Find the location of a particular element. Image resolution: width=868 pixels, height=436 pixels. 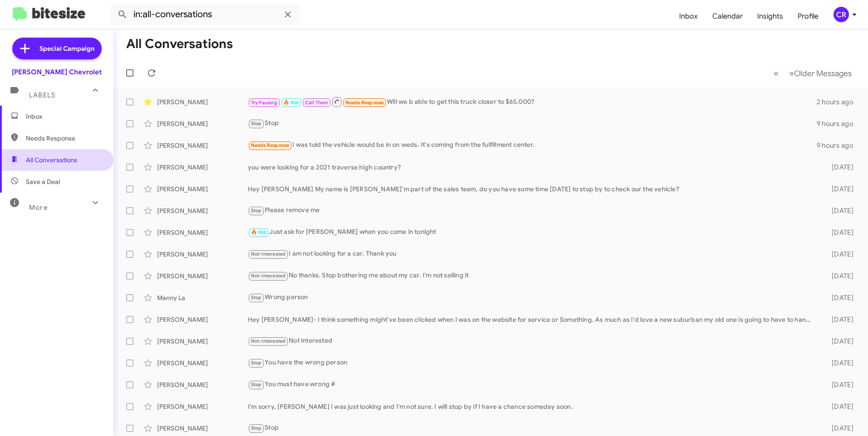

div: Not interested is located at coordinates (533, 341).